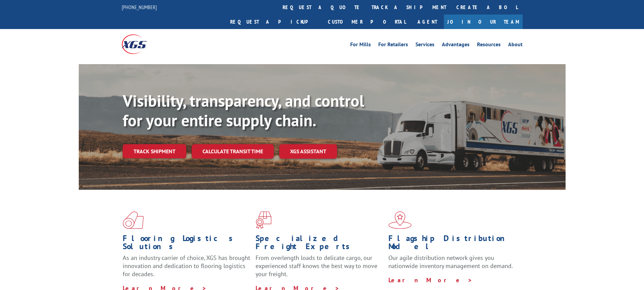 Image resolution: width=644 pixels, height=290 pixels. Describe the element at coordinates (427, 21) in the screenshot. I see `a: Agent` at that location.